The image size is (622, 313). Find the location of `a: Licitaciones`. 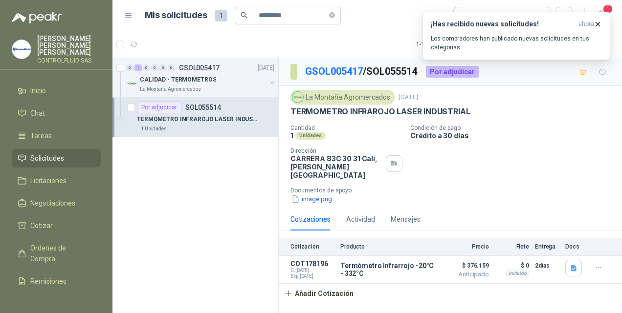

a: Licitaciones is located at coordinates (56, 181).